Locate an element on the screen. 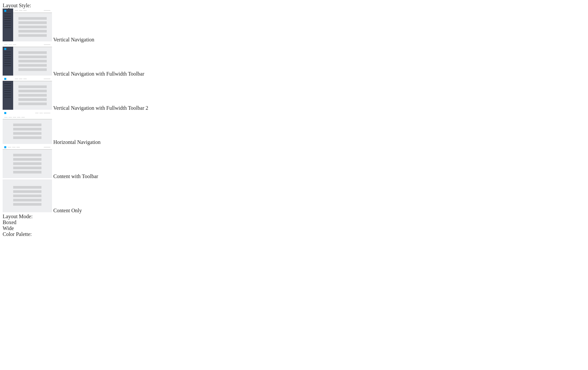  span: Vertical Navigation is located at coordinates (74, 40).